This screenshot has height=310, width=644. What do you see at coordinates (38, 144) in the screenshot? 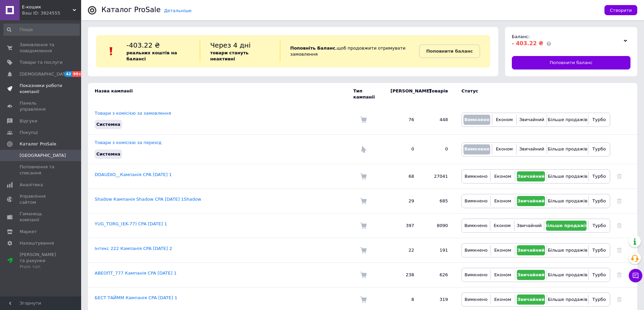
I see `span: Каталог ProSale` at bounding box center [38, 144].